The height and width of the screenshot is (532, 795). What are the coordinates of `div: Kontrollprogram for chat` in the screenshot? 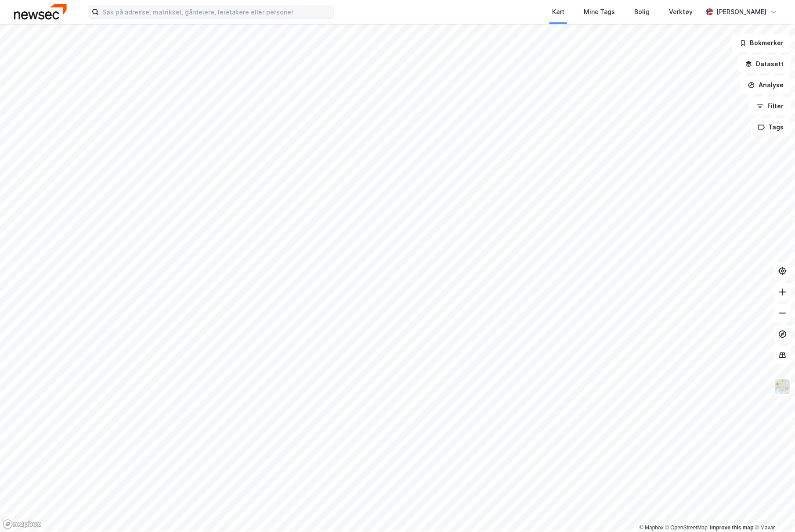 It's located at (773, 511).